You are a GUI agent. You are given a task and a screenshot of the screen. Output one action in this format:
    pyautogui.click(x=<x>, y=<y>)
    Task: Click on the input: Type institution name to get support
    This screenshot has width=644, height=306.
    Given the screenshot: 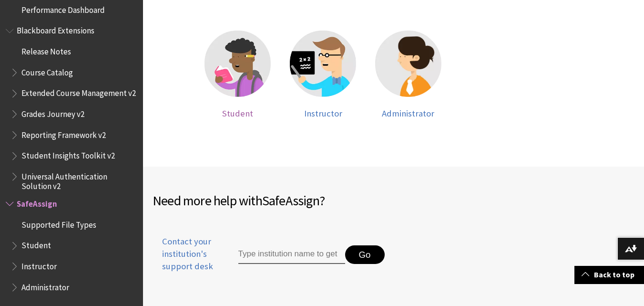 What is the action you would take?
    pyautogui.click(x=291, y=255)
    